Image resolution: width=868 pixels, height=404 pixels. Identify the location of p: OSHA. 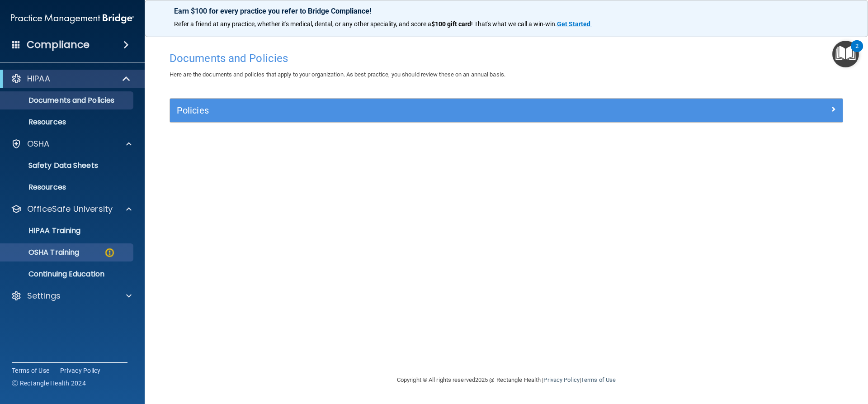
(38, 144).